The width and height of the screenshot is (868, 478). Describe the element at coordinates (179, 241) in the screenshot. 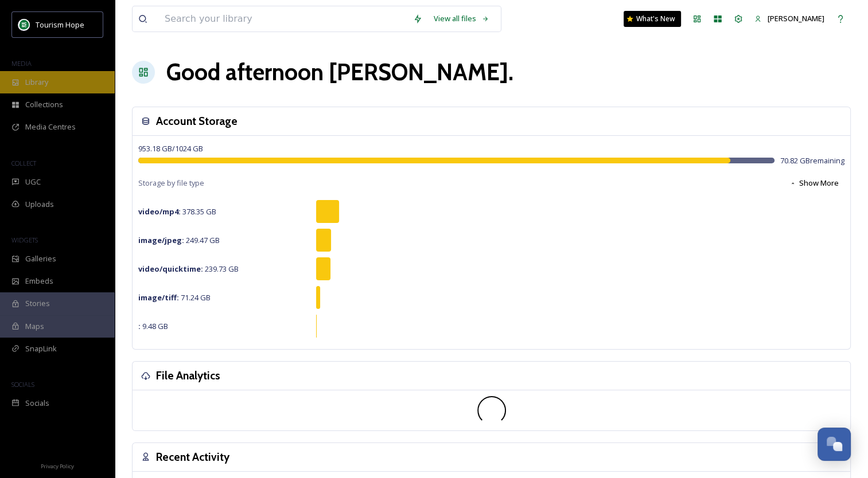

I see `span: 249.47 GB` at that location.